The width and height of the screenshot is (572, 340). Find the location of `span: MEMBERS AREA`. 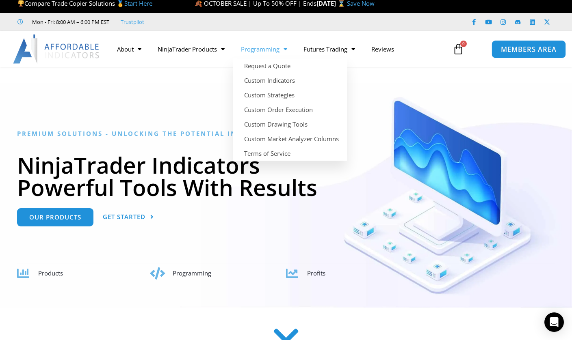

span: MEMBERS AREA is located at coordinates (528, 49).